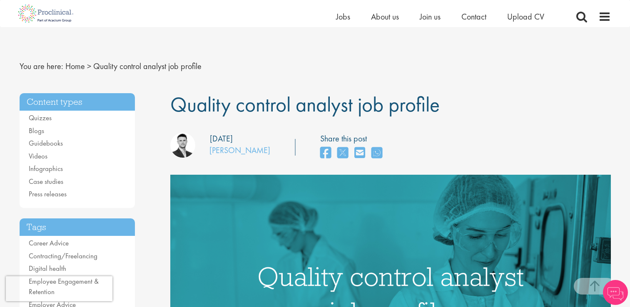 The width and height of the screenshot is (630, 307). What do you see at coordinates (47, 194) in the screenshot?
I see `a: Press releases` at bounding box center [47, 194].